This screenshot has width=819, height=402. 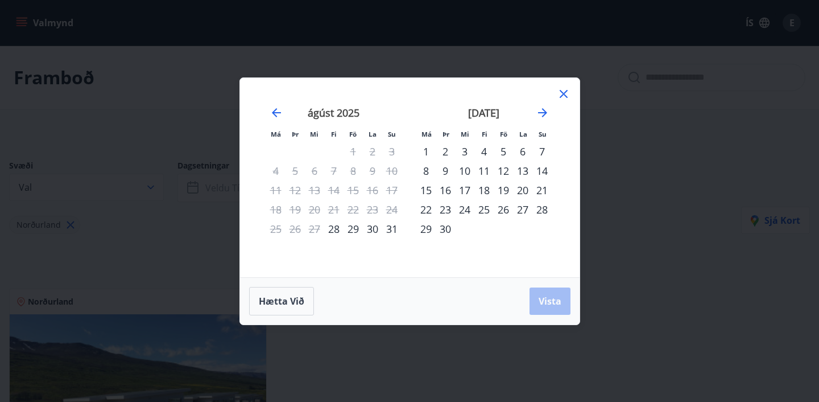 What do you see at coordinates (392, 229) in the screenshot?
I see `div: 31` at bounding box center [392, 229].